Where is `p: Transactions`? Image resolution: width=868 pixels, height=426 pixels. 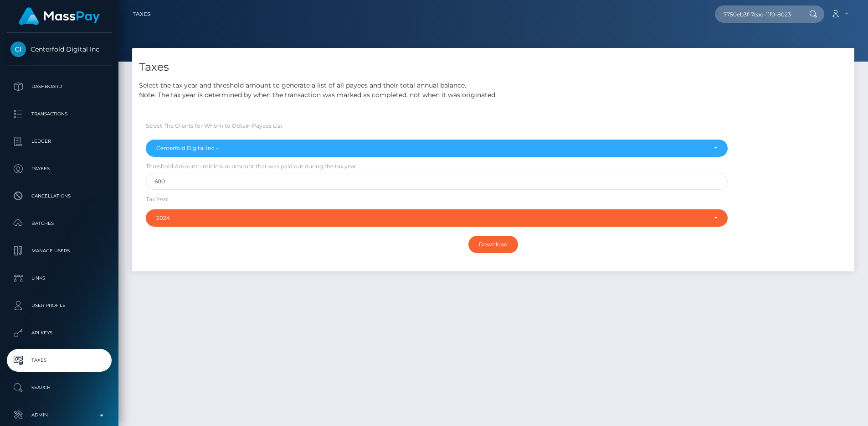 p: Transactions is located at coordinates (59, 114).